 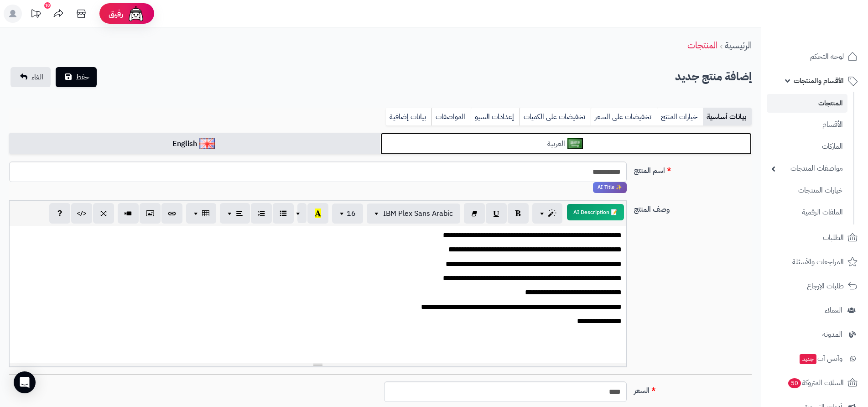 I want to click on span: السلات المتروكة, so click(x=816, y=382).